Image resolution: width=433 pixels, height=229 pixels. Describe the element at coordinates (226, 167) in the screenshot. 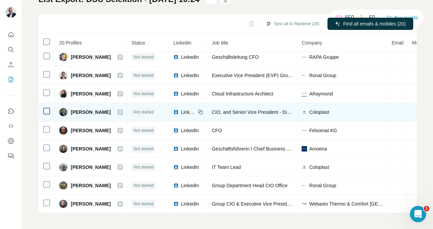

I see `span: IT Team Lead` at that location.